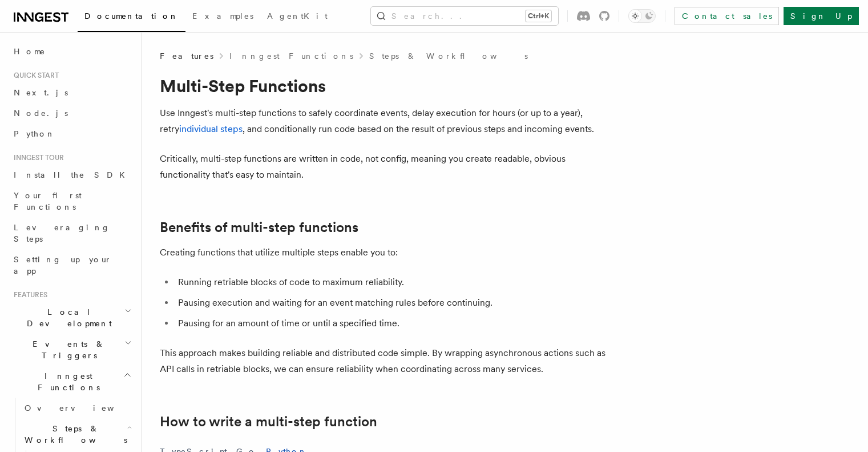 The width and height of the screenshot is (868, 452). I want to click on span: Local Development, so click(67, 317).